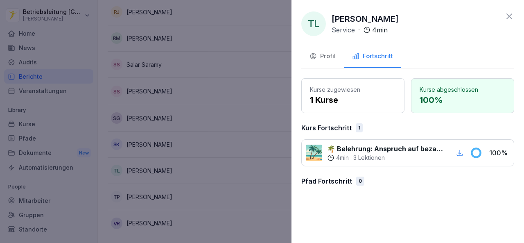  What do you see at coordinates (343, 30) in the screenshot?
I see `p: Service` at bounding box center [343, 30].